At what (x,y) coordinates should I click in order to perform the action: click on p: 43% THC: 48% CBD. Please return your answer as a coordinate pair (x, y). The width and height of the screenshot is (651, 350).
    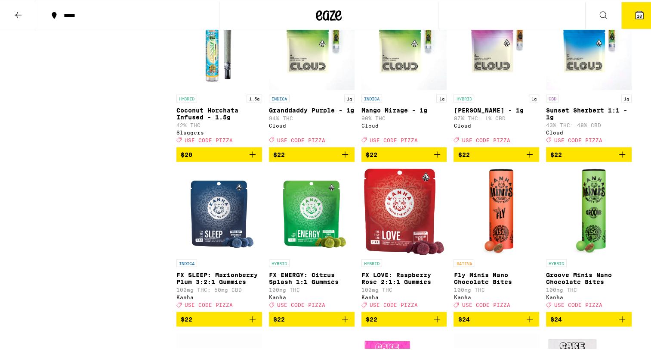
    Looking at the image, I should click on (589, 123).